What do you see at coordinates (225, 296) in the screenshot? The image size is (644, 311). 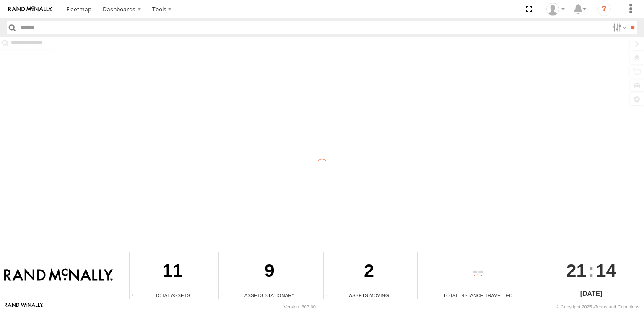 I see `div: Total number of assets current stationary.` at bounding box center [225, 296].